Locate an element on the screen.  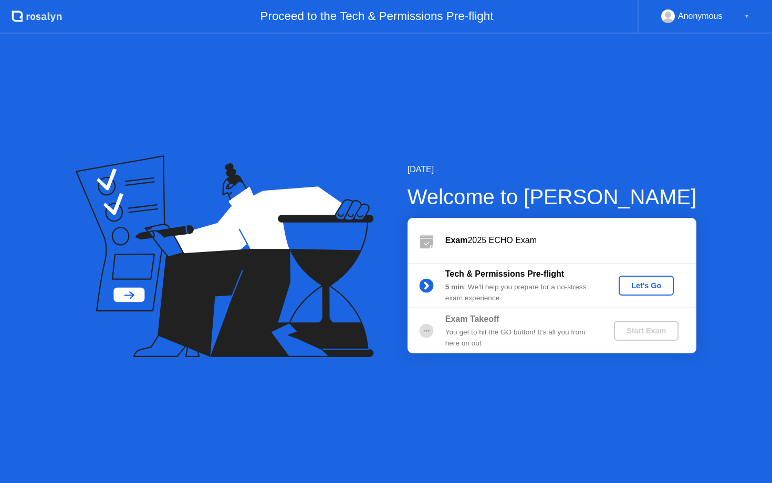
div: 2025 ECHO Exam is located at coordinates (571, 240).